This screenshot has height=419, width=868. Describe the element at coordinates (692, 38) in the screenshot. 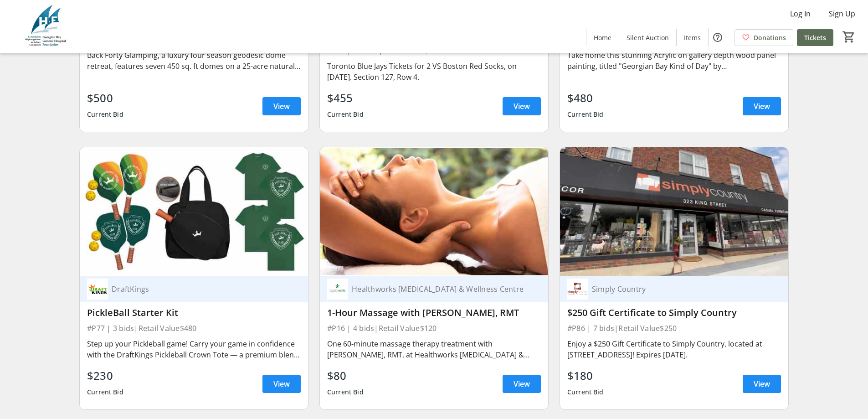

I see `span: Items` at that location.